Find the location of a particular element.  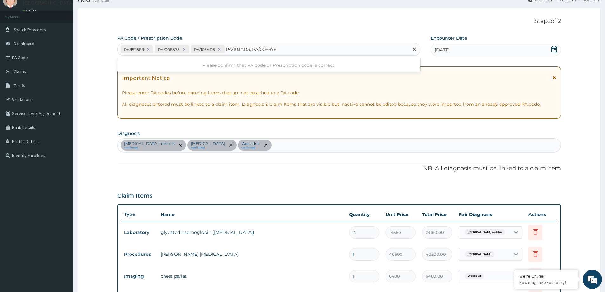

textarea: Type your message and hit 'Enter' is located at coordinates (62, 185).